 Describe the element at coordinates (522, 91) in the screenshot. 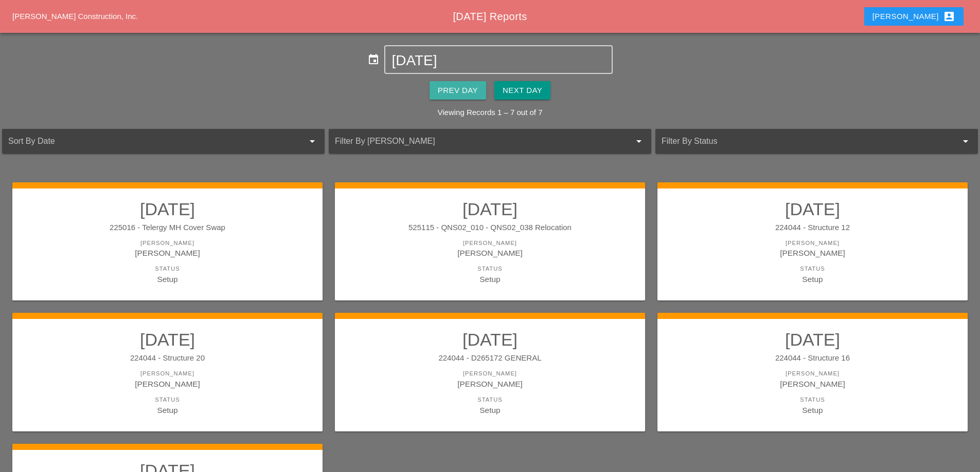

I see `button: Next Day` at that location.